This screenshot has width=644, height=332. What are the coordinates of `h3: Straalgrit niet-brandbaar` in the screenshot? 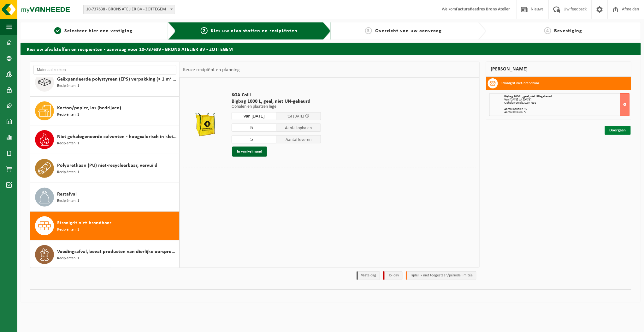 It's located at (521, 84).